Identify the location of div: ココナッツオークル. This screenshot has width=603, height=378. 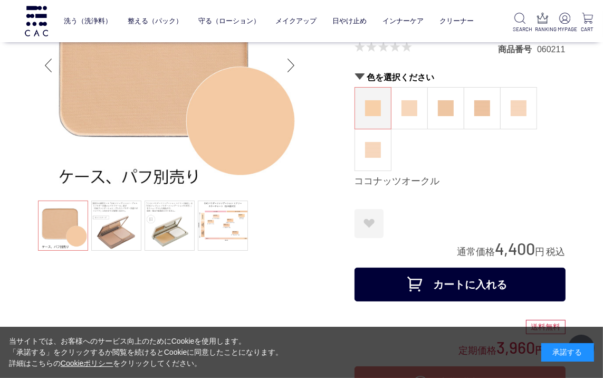
(460, 181).